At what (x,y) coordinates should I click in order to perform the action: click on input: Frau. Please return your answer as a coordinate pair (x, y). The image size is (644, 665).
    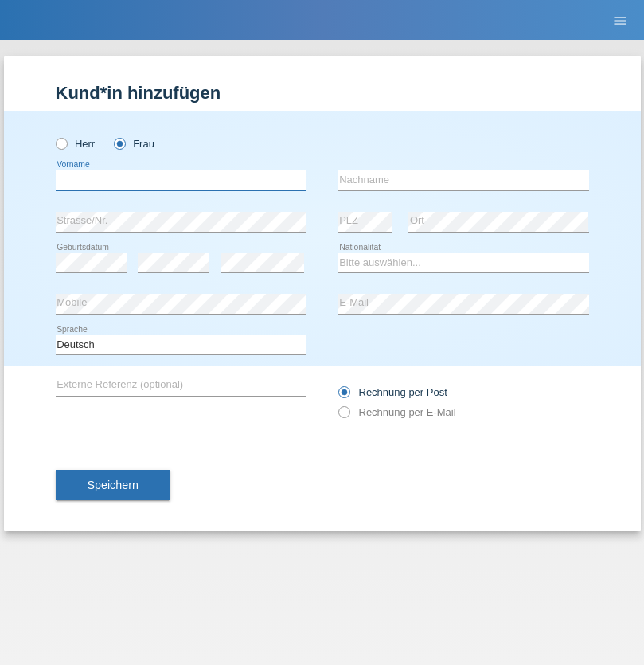
    Looking at the image, I should click on (119, 143).